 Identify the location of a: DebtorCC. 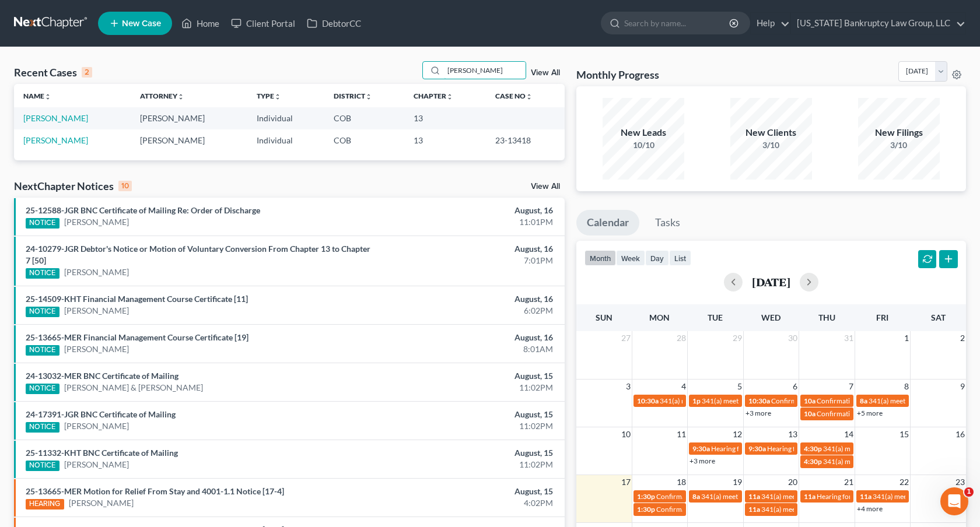
(334, 23).